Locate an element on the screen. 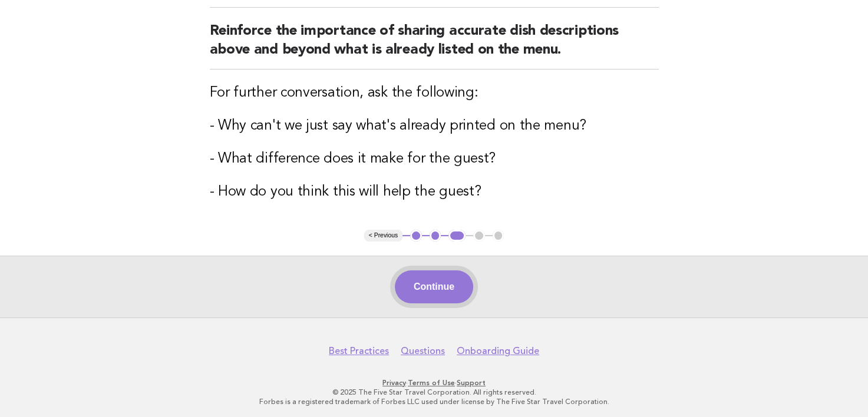 The width and height of the screenshot is (868, 417). h3: - Why can't we just say what's already printed on the menu? is located at coordinates (434, 126).